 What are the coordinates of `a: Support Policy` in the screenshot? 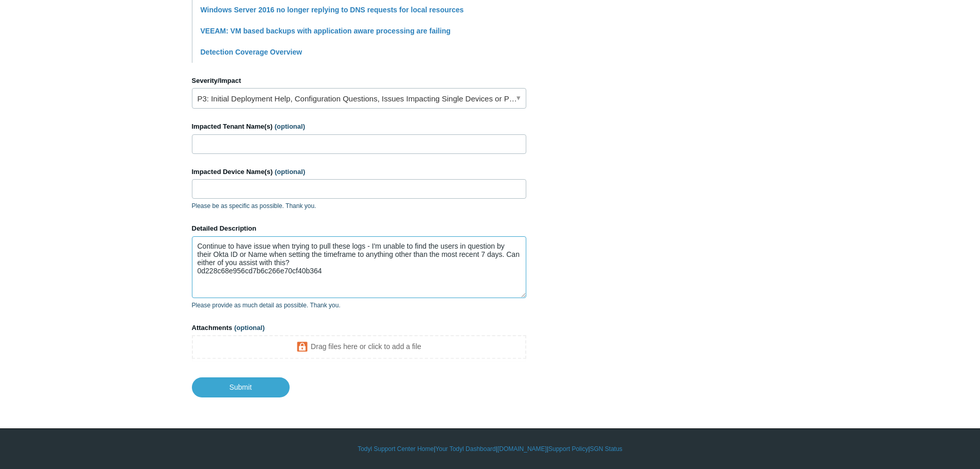 It's located at (568, 449).